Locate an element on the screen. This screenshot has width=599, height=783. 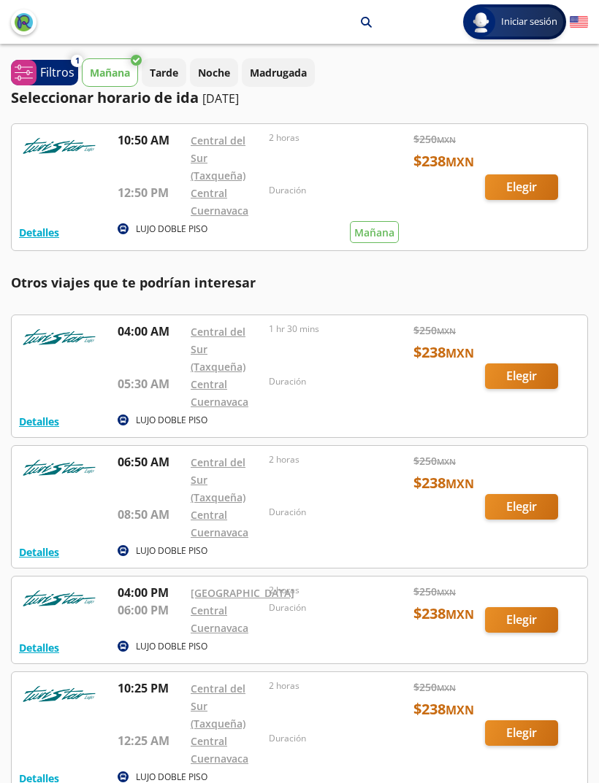
p: Madrugada is located at coordinates (278, 72).